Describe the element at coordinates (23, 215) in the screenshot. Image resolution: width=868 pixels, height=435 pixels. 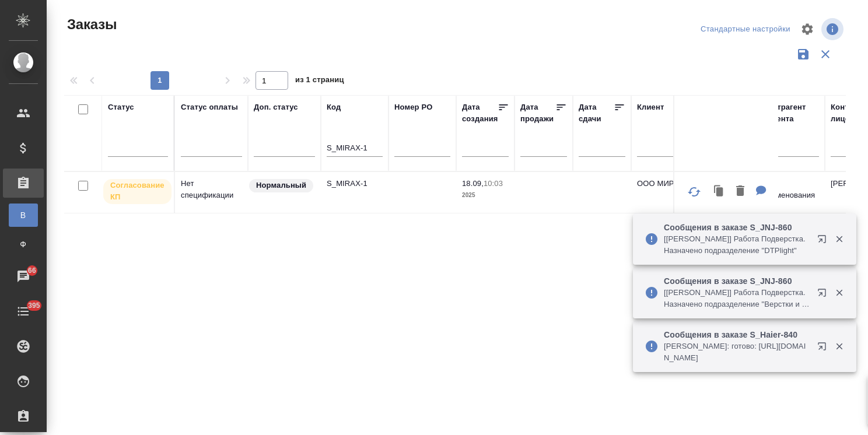
I see `a: В` at that location.